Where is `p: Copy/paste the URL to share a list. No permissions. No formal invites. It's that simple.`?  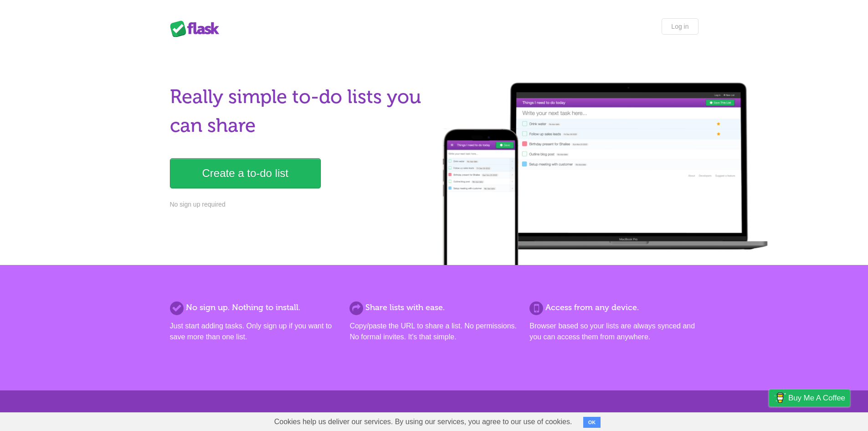 p: Copy/paste the URL to share a list. No permissions. No formal invites. It's that simple. is located at coordinates (434, 331).